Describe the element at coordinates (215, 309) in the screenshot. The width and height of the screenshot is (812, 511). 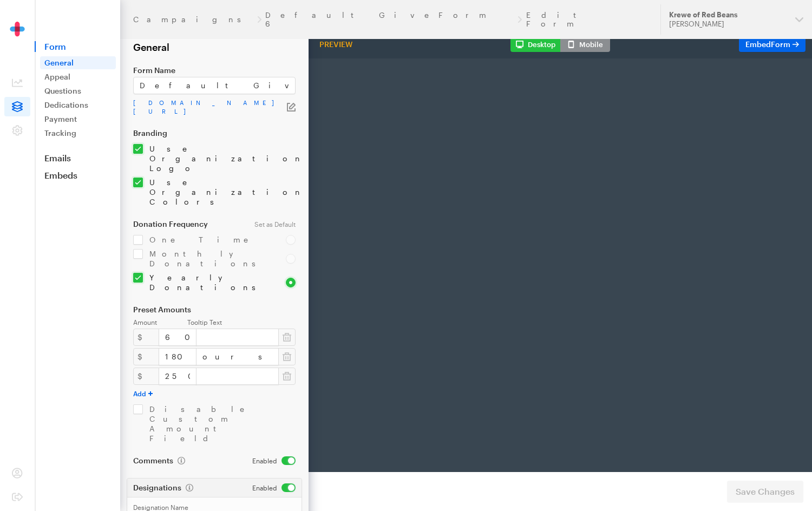
I see `label: Preset Amounts` at that location.